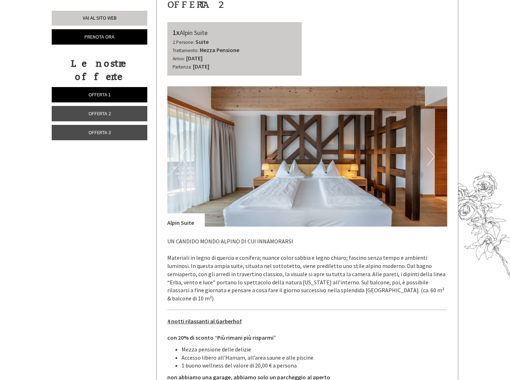  Describe the element at coordinates (99, 18) in the screenshot. I see `a: Vai al sito web` at that location.